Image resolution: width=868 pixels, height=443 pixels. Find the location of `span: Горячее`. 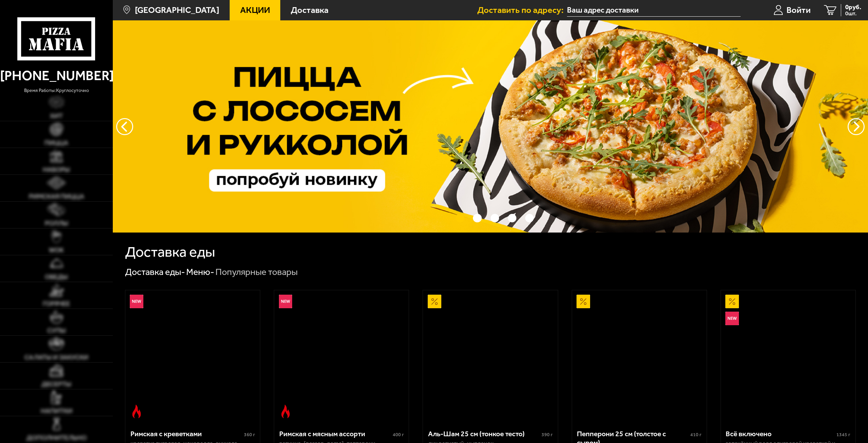

span: Горячее is located at coordinates (56, 303).